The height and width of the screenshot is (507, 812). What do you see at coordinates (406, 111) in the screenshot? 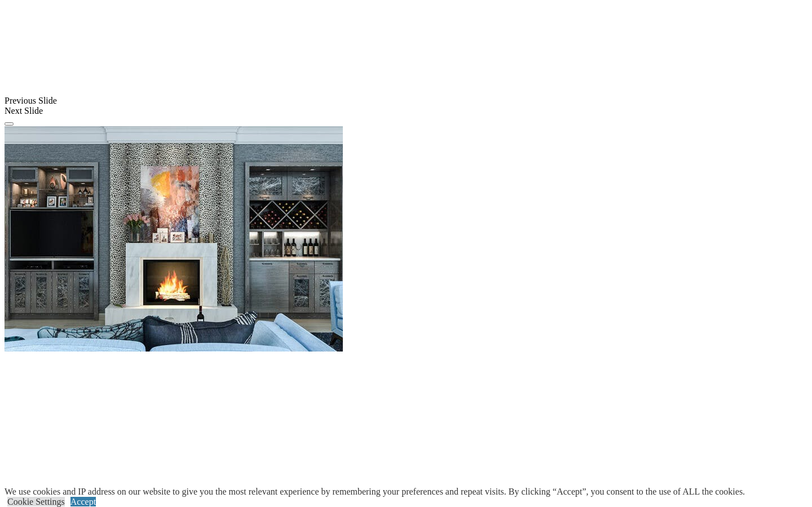
I see `div: Next Slide` at bounding box center [406, 111].